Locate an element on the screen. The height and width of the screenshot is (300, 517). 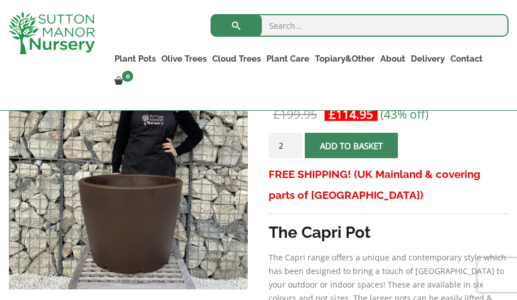
a: Delivery is located at coordinates (428, 59).